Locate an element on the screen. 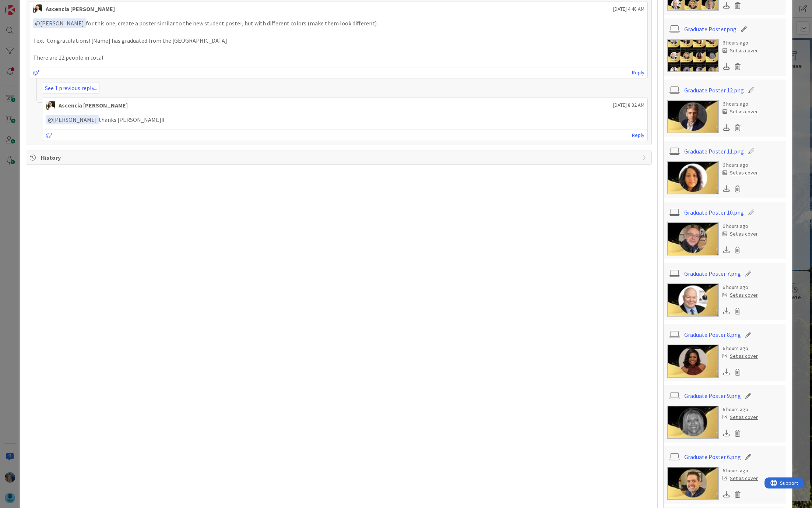 This screenshot has width=812, height=508. a: Graduate Poster 7.png is located at coordinates (712, 273).